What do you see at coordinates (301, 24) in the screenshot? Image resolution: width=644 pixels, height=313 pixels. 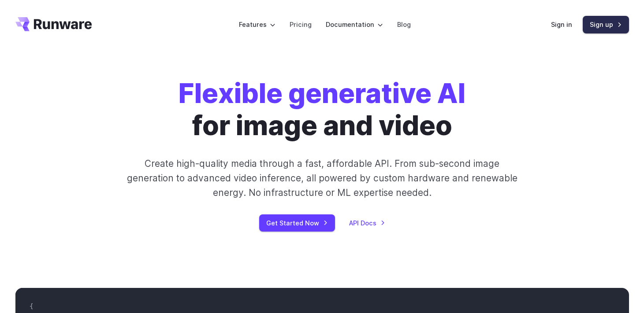 I see `a: Pricing` at bounding box center [301, 24].